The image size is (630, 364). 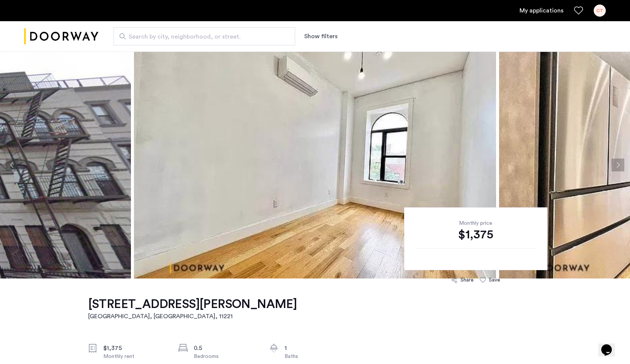 I want to click on a: Cazamio logo, so click(x=61, y=36).